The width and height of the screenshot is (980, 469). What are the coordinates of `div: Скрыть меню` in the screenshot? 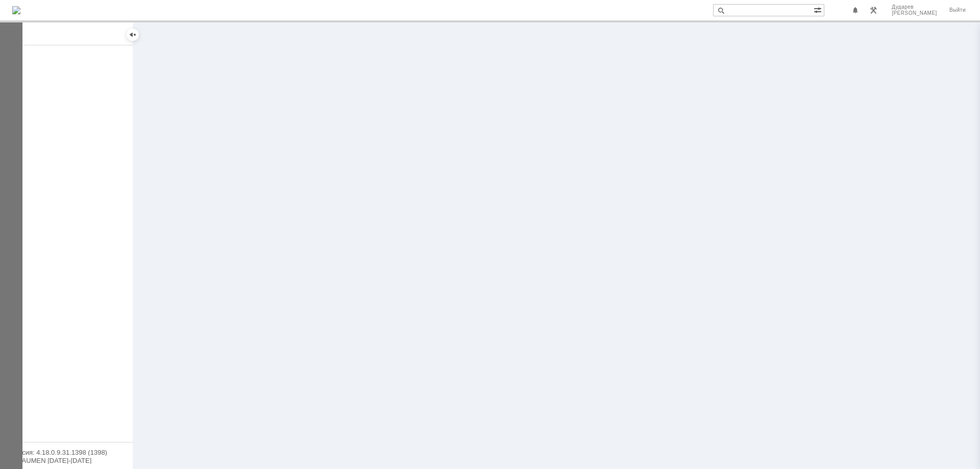 It's located at (133, 35).